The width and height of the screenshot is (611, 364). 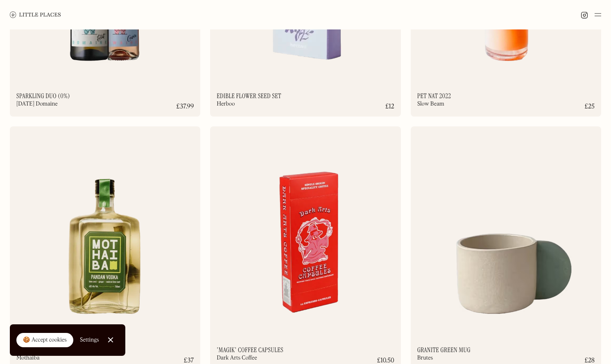 What do you see at coordinates (111, 340) in the screenshot?
I see `a: Close Cookie Popup` at bounding box center [111, 340].